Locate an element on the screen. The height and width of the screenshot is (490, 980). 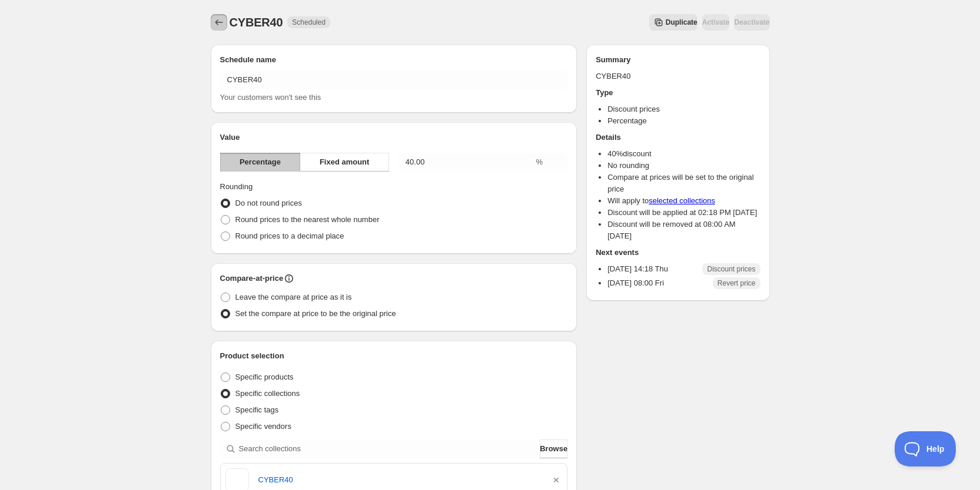
span: Round prices to a decimal place is located at coordinates (290, 236).